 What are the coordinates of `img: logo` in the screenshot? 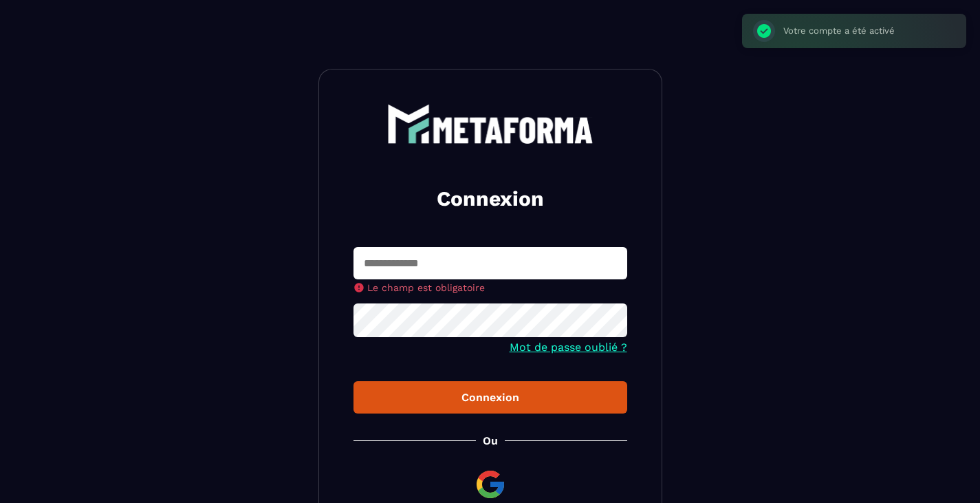 It's located at (490, 124).